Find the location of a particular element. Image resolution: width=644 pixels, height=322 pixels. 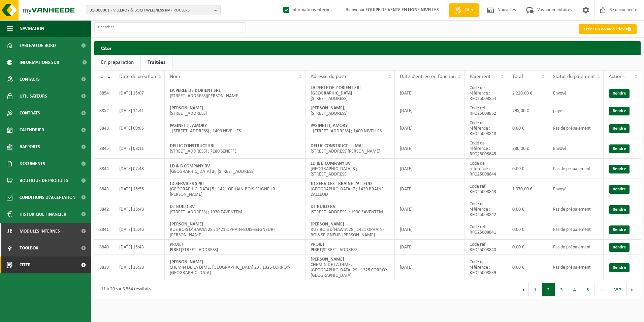

span: Documents is located at coordinates (32, 164).